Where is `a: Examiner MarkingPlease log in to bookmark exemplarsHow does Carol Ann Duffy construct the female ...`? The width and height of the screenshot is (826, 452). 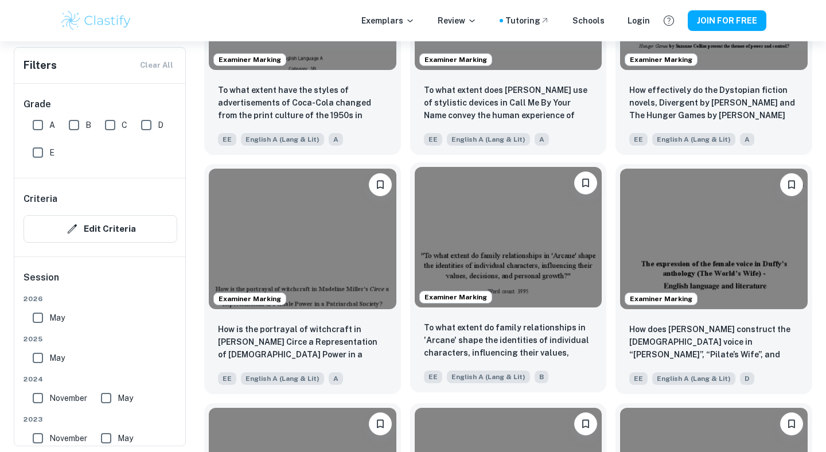
a: Examiner MarkingPlease log in to bookmark exemplarsHow does Carol Ann Duffy construct the female ... is located at coordinates (714, 279).